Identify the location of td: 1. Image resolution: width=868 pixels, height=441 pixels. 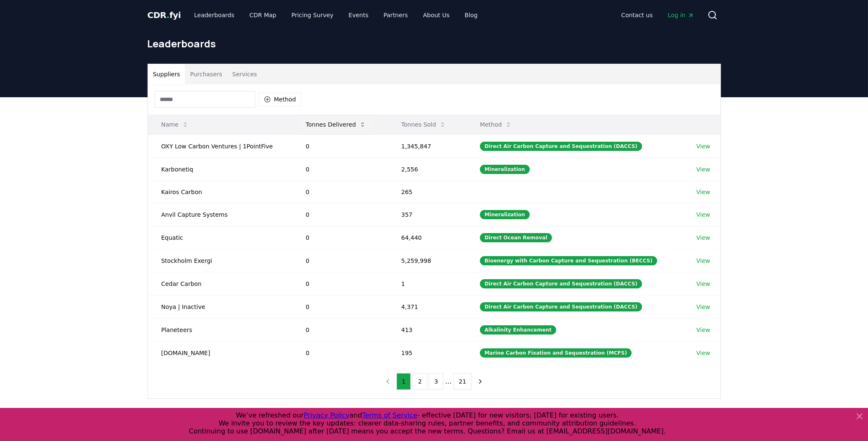
(427, 284).